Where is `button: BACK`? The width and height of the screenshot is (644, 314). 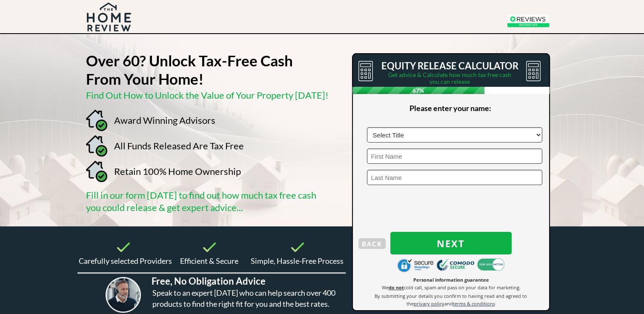 button: BACK is located at coordinates (372, 243).